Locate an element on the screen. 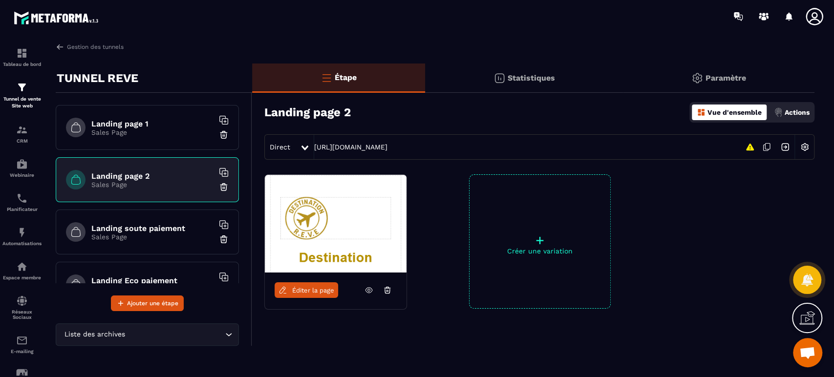  p: Statistiques is located at coordinates (531, 78).